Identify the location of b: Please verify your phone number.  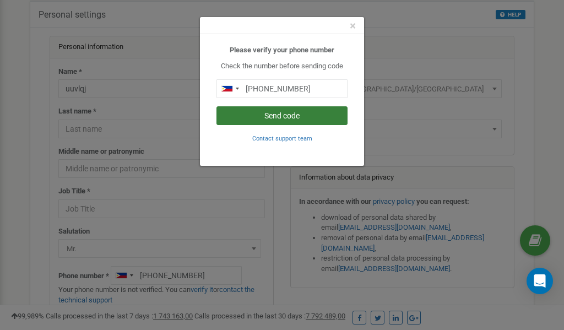
(282, 50).